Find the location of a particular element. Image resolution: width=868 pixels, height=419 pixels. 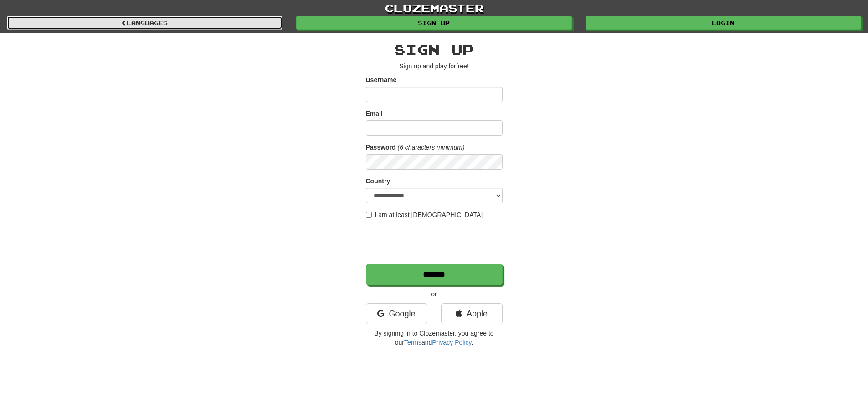

u: free is located at coordinates (462, 66).